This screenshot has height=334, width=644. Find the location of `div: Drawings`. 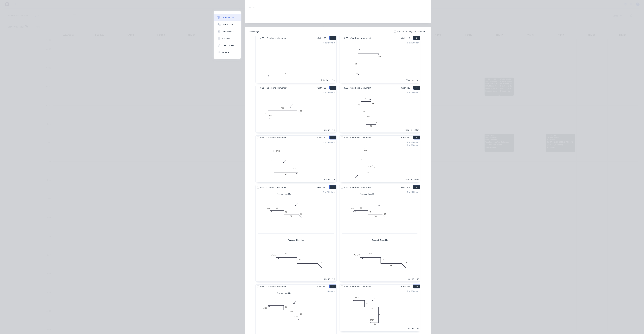

div: Drawings is located at coordinates (254, 31).